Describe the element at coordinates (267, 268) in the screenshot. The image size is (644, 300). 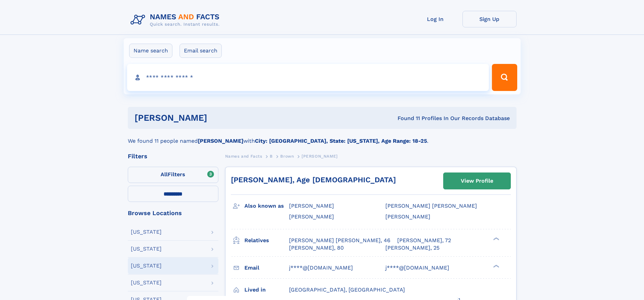
I see `h3: Email` at that location.